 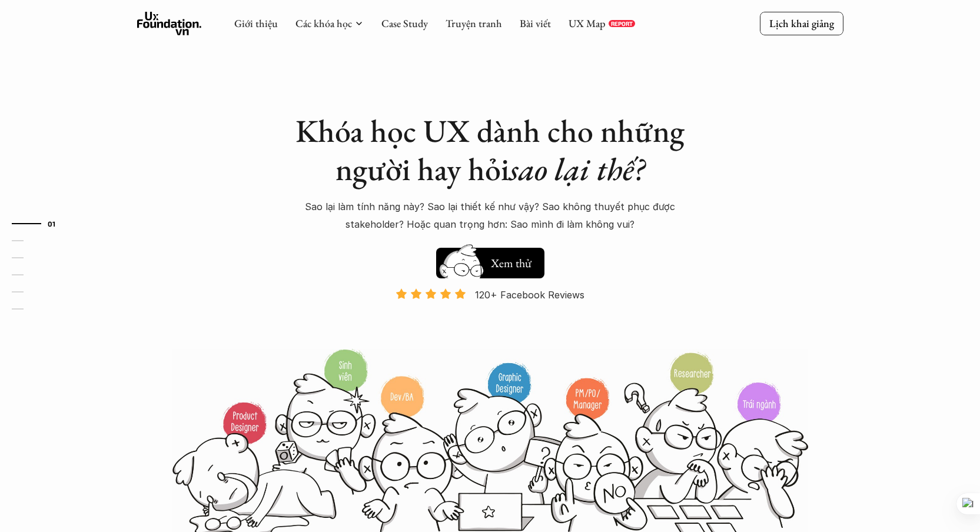 What do you see at coordinates (256, 23) in the screenshot?
I see `a: Giới thiệu` at bounding box center [256, 23].